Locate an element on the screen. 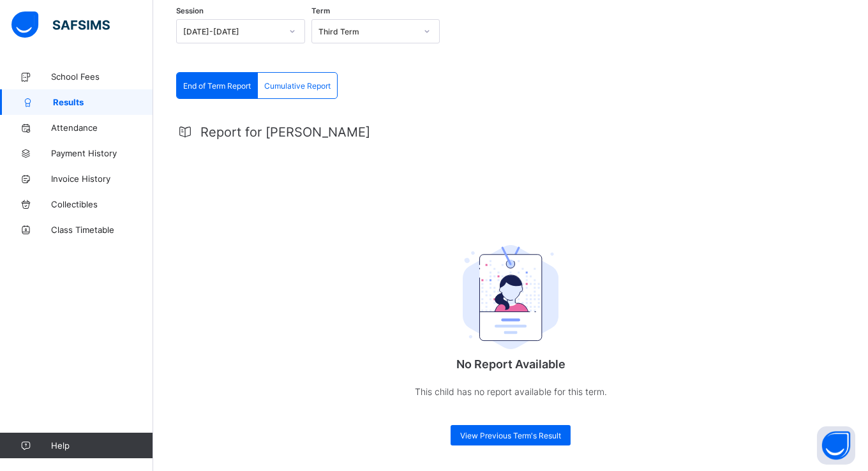 This screenshot has width=868, height=471. span: Payment History is located at coordinates (102, 153).